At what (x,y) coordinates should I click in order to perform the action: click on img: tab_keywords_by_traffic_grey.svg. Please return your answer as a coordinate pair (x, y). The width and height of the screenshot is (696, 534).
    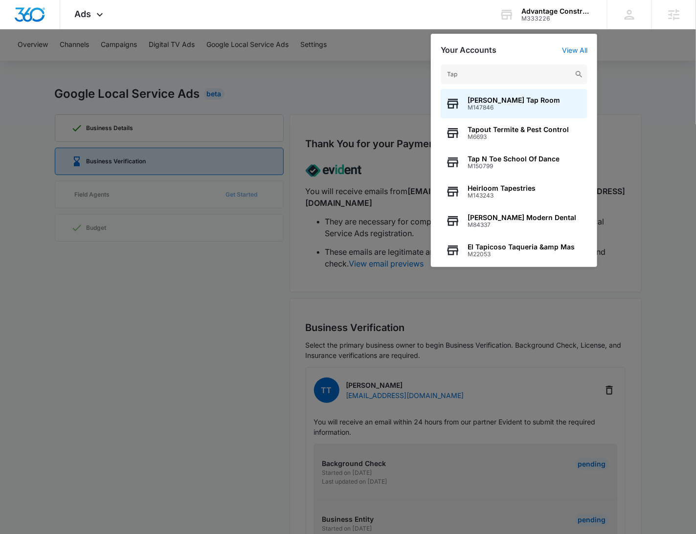
    Looking at the image, I should click on (101, 61).